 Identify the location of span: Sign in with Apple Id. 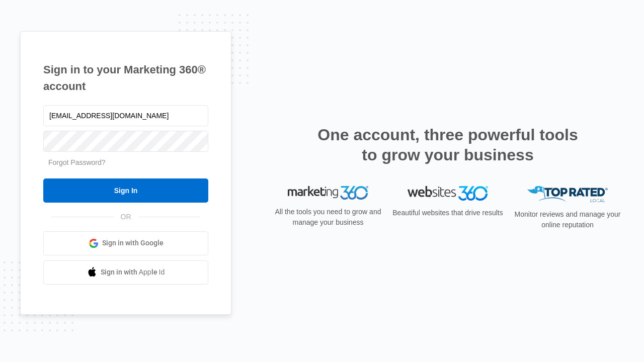
(133, 272).